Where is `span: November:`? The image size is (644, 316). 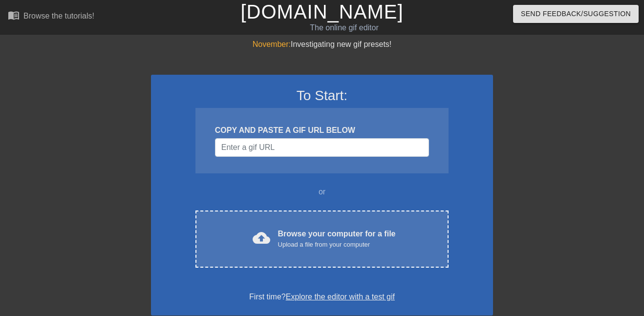 span: November: is located at coordinates (272, 44).